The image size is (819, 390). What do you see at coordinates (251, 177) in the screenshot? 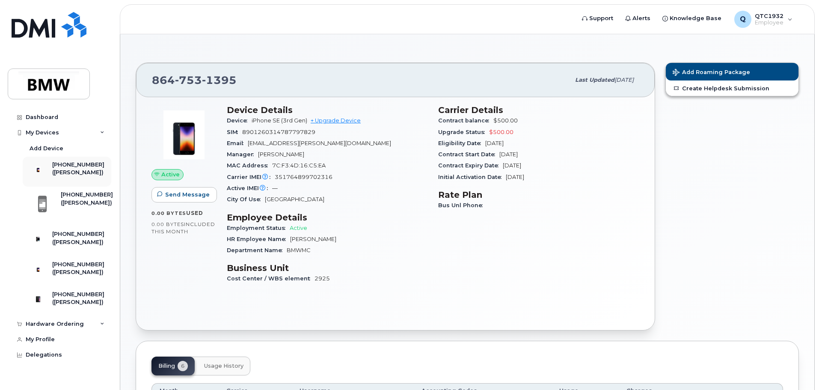
I see `span: Carrier IMEI` at bounding box center [251, 177].